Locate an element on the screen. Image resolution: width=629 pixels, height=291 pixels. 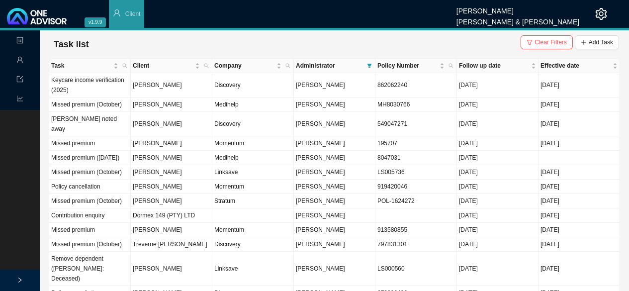
td: 195707 is located at coordinates (416, 143).